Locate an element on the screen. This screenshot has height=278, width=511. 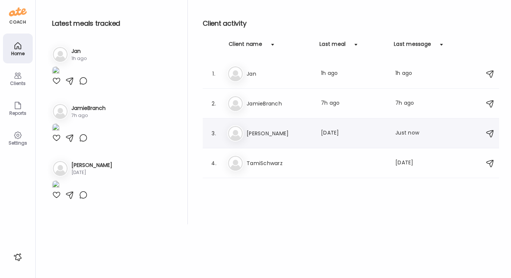
div: 4. is located at coordinates (214, 163).